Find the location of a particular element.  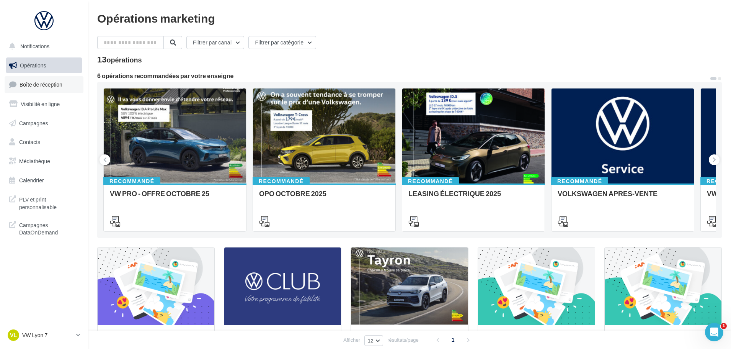

a: Campagnes DataOnDemand is located at coordinates (44, 228).